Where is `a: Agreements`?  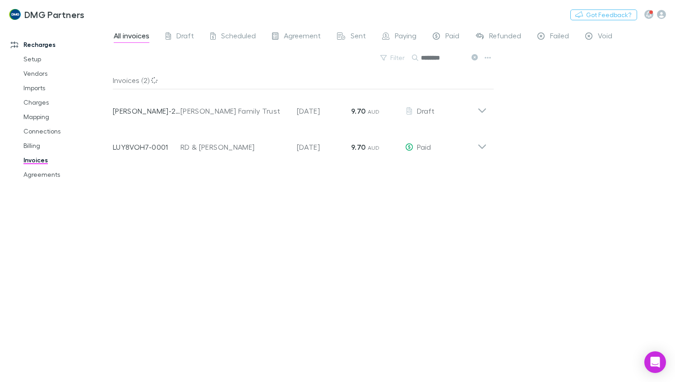 a: Agreements is located at coordinates (66, 175).